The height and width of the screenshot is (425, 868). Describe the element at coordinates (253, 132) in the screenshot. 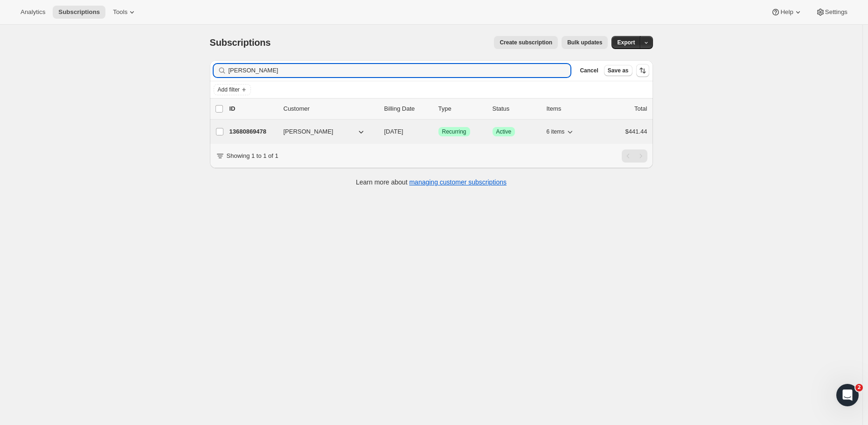

I see `p: 13680869478` at that location.